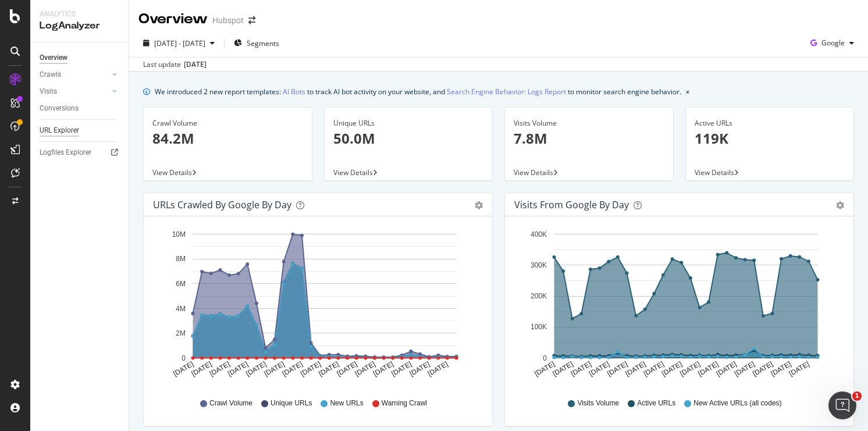  Describe the element at coordinates (257, 43) in the screenshot. I see `button: Segments` at that location.